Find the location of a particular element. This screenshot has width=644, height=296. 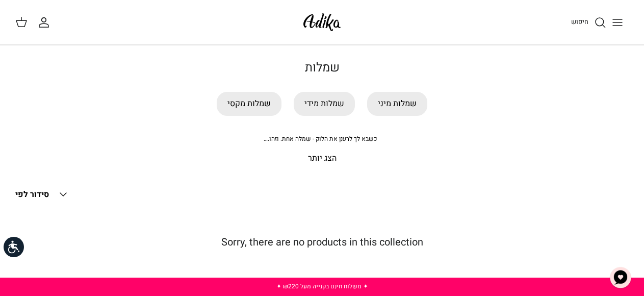

a: חיפוש is located at coordinates (588, 22).